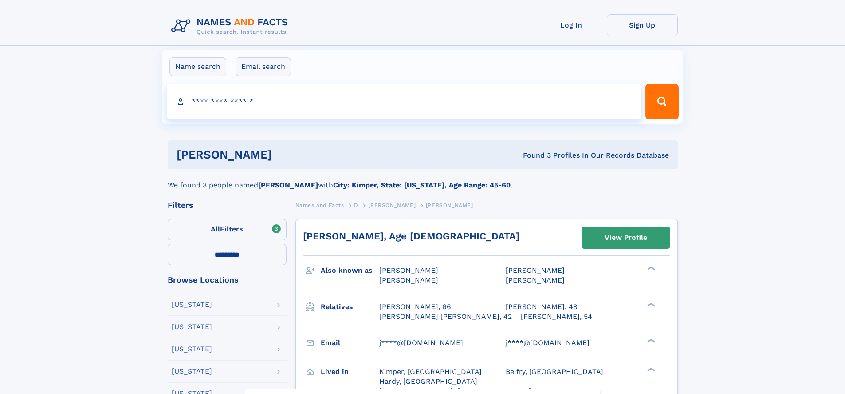 The image size is (845, 394). What do you see at coordinates (571, 25) in the screenshot?
I see `a: Log In` at bounding box center [571, 25].